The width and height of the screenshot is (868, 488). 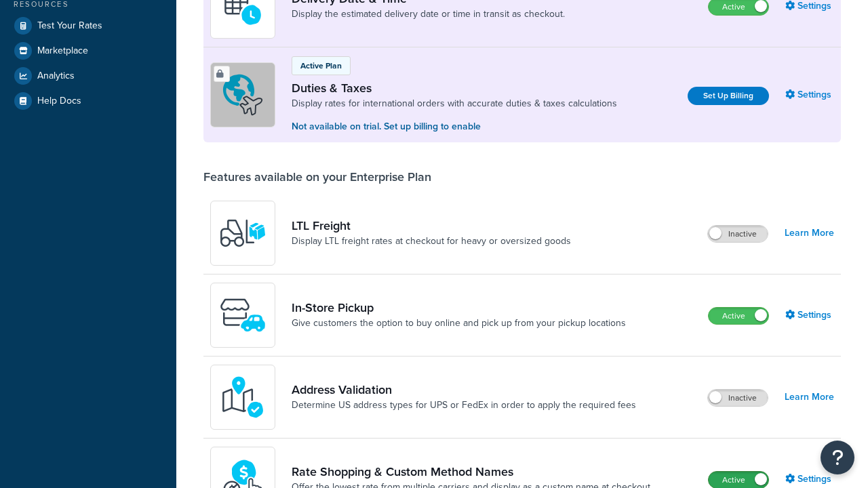 I want to click on a: Test Your Rates, so click(x=88, y=26).